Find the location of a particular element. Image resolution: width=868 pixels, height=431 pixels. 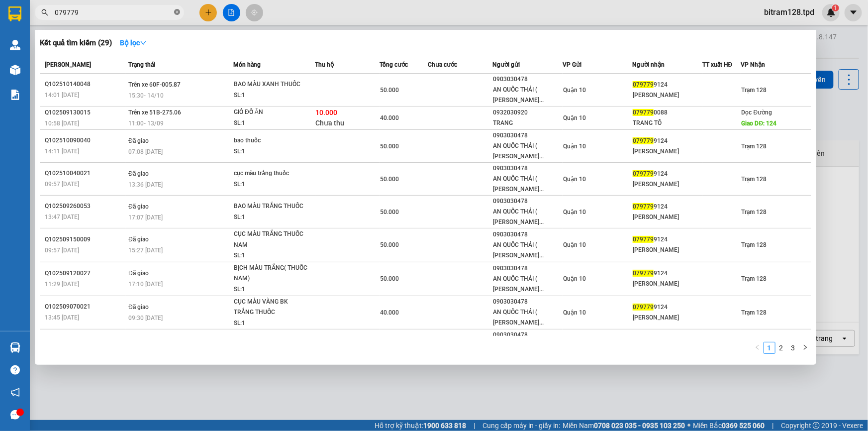

span: TT xuất HĐ is located at coordinates (717, 65).